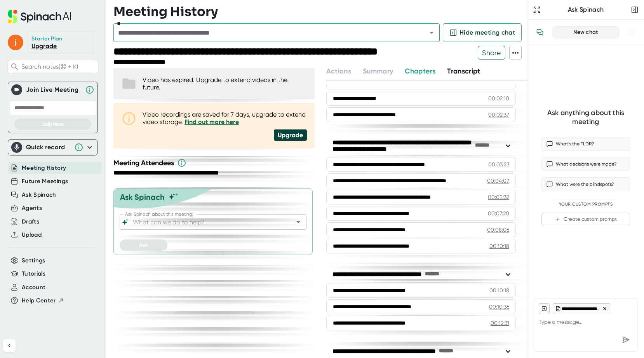 The width and height of the screenshot is (644, 358). I want to click on span: Tutorials, so click(34, 274).